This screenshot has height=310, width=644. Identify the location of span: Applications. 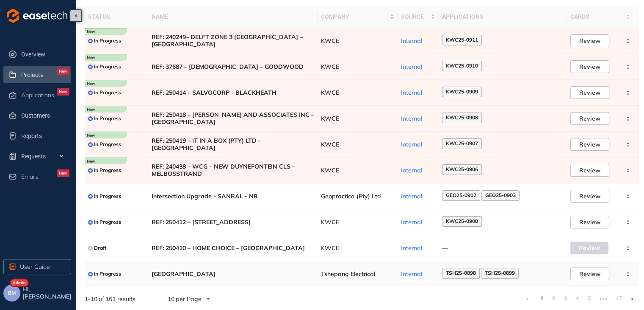
(38, 95).